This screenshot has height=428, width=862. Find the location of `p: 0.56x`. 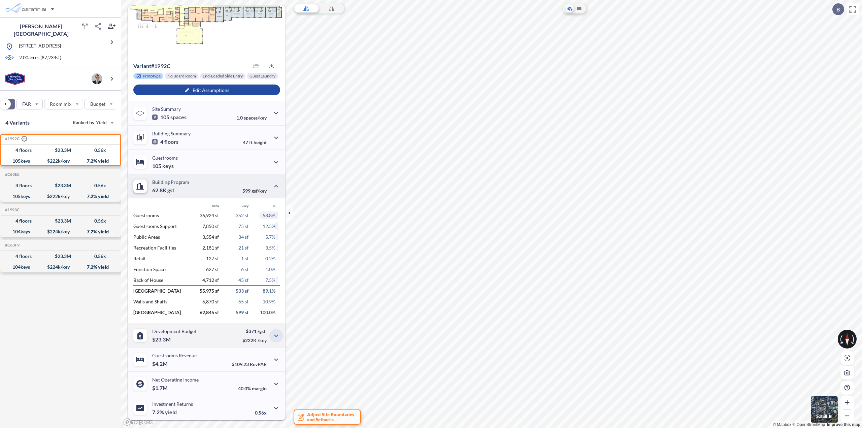

p: 0.56x is located at coordinates (261, 412).